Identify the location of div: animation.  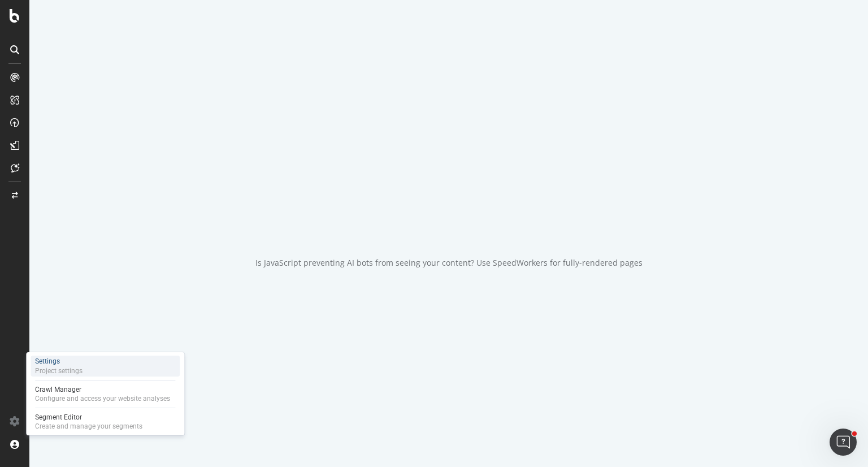
(449, 219).